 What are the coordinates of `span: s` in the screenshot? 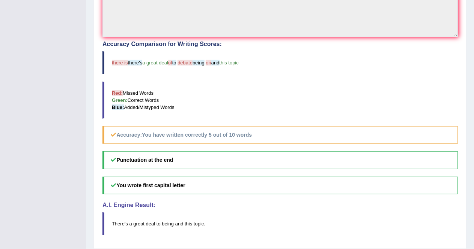 It's located at (126, 224).